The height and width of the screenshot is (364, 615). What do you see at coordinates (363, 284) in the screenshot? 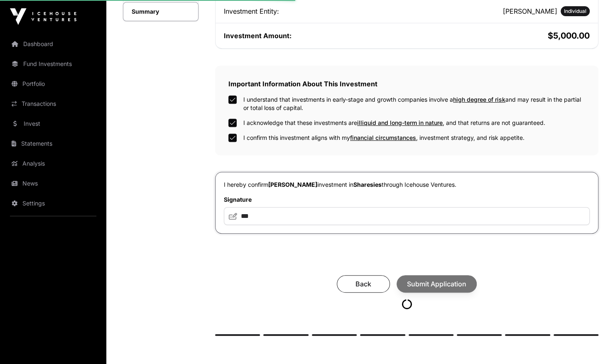
I see `span: Back` at bounding box center [363, 284].